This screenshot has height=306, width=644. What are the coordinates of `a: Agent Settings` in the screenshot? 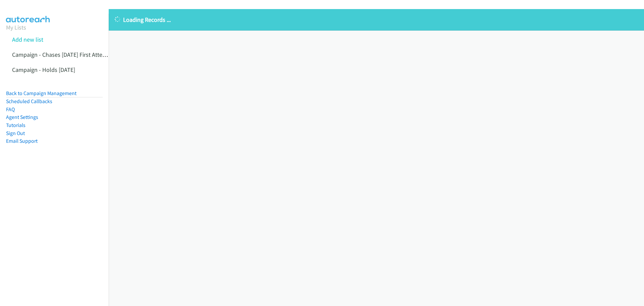 It's located at (22, 117).